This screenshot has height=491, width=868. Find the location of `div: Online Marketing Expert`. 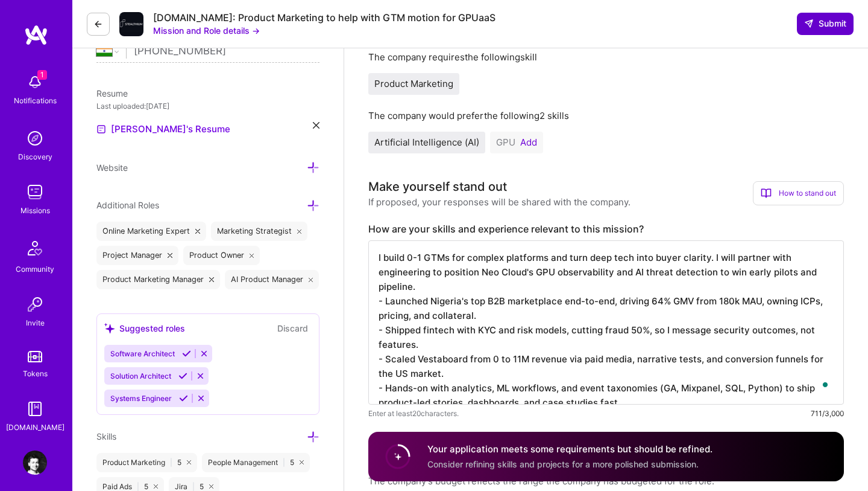

div: Online Marketing Expert is located at coordinates (151, 231).